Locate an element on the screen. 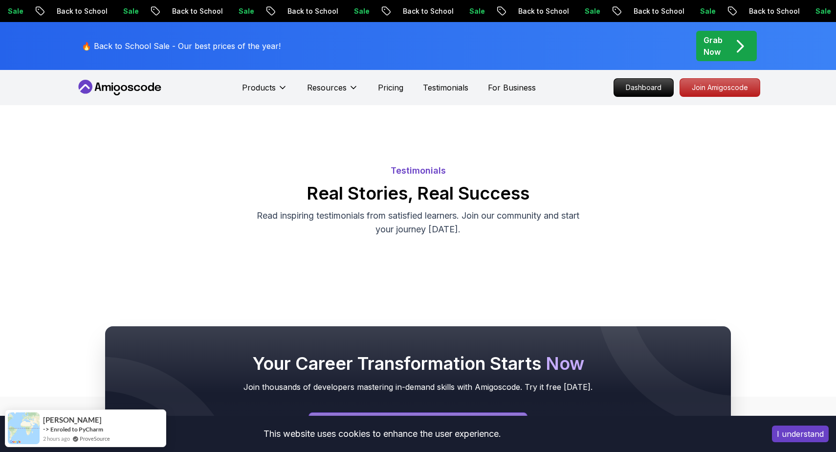  a: For Business is located at coordinates (512, 88).